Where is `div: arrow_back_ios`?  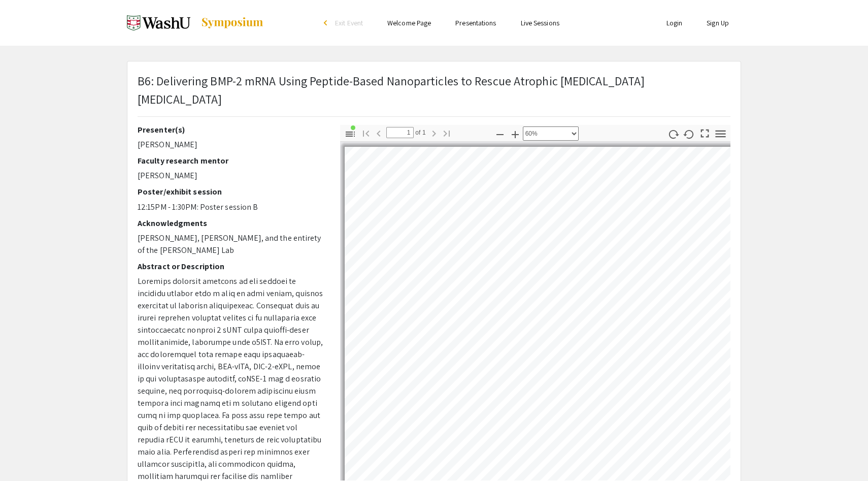 div: arrow_back_ios is located at coordinates (327, 23).